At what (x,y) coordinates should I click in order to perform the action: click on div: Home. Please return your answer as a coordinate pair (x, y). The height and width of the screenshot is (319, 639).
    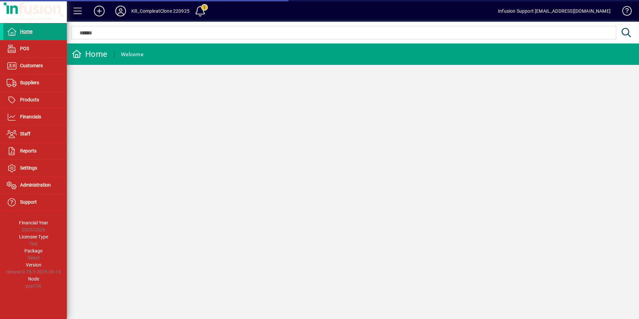
    Looking at the image, I should click on (90, 54).